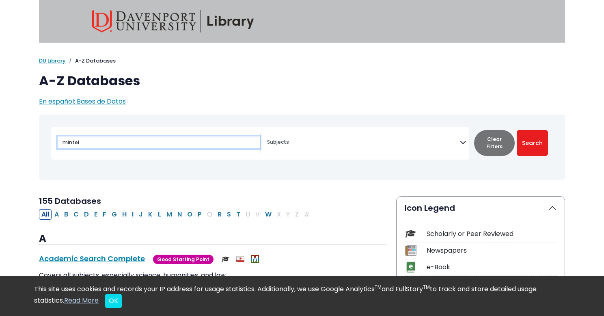 This screenshot has height=316, width=604. I want to click on textarea: Search, so click(363, 143).